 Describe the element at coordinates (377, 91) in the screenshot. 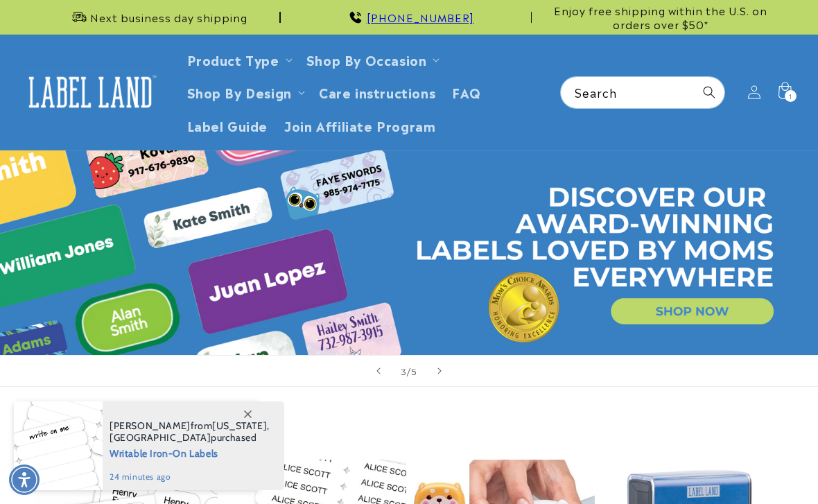

I see `span: Care instructions` at that location.